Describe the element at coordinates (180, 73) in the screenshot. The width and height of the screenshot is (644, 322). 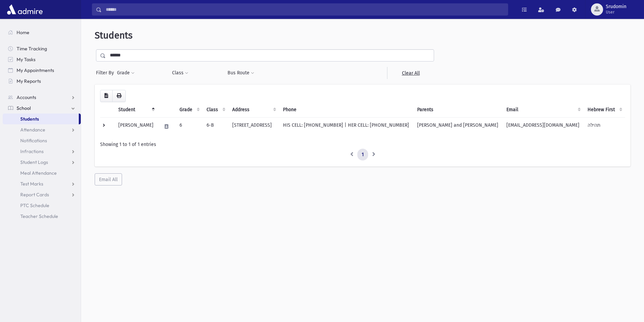
I see `button: Class` at that location.